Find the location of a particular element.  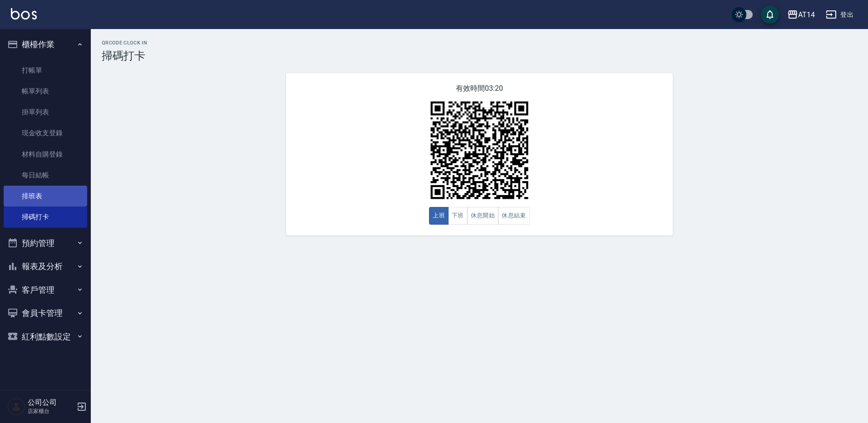

a: 每日結帳 is located at coordinates (45, 175).